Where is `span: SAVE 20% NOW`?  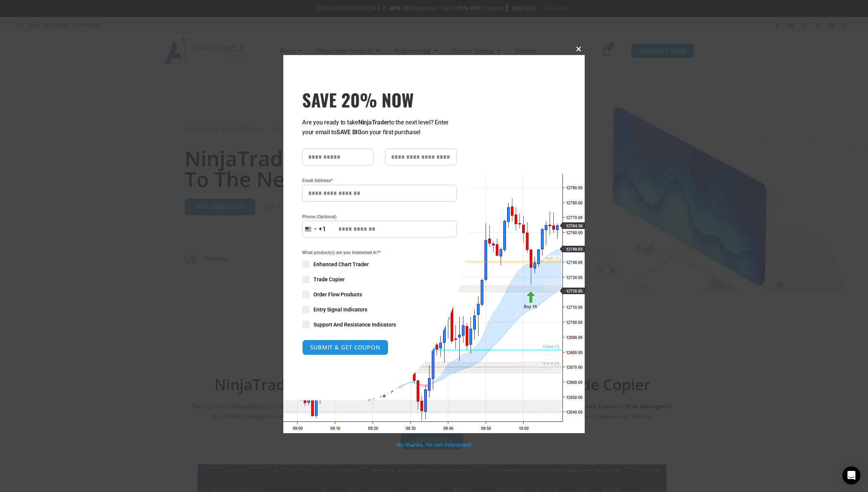 span: SAVE 20% NOW is located at coordinates (379, 99).